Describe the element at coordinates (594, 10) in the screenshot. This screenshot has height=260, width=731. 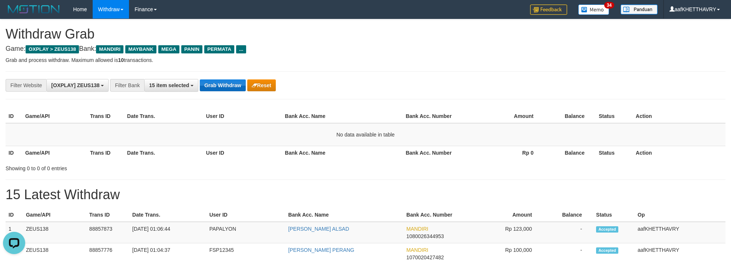
I see `img: Button%20Memo.svg` at that location.